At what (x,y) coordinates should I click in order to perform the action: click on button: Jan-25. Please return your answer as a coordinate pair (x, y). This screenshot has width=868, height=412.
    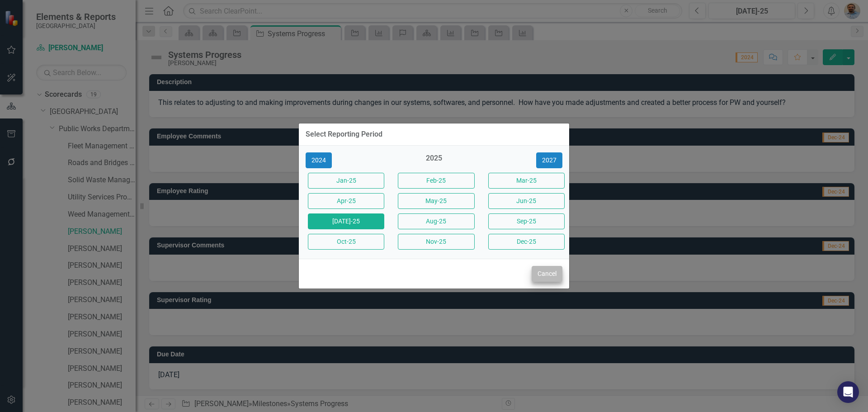
    Looking at the image, I should click on (346, 181).